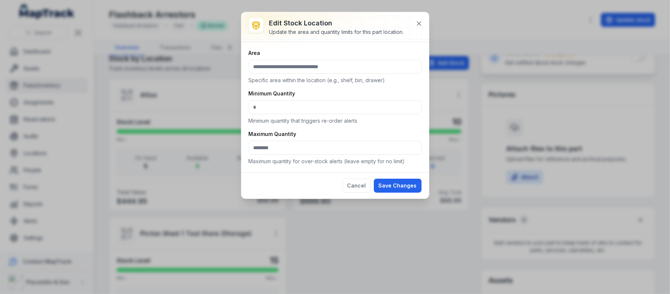 This screenshot has height=294, width=670. Describe the element at coordinates (337, 32) in the screenshot. I see `div: Update the area and quantity limits for this part location.` at that location.